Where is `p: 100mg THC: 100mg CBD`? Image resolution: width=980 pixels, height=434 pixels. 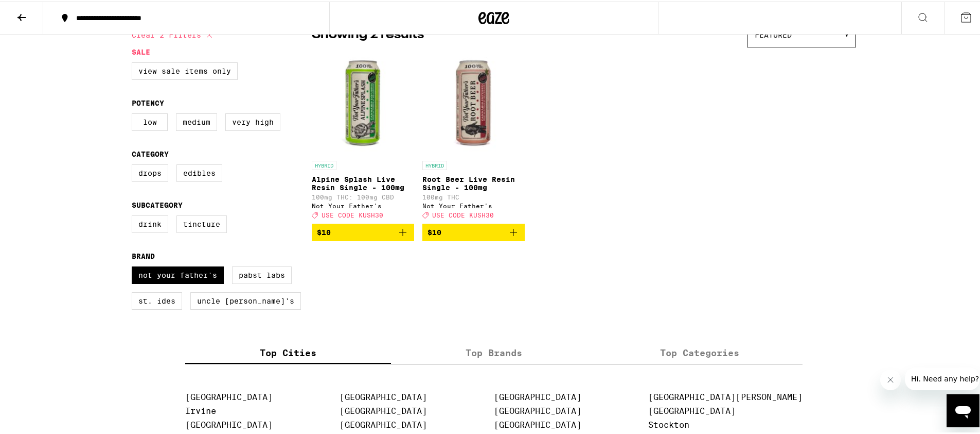 p: 100mg THC: 100mg CBD is located at coordinates (363, 195).